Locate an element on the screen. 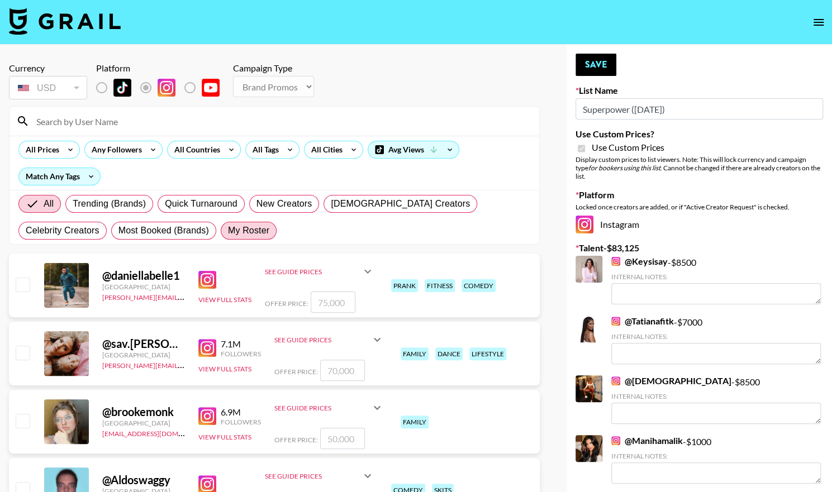  div: Instagram is located at coordinates (699, 225).